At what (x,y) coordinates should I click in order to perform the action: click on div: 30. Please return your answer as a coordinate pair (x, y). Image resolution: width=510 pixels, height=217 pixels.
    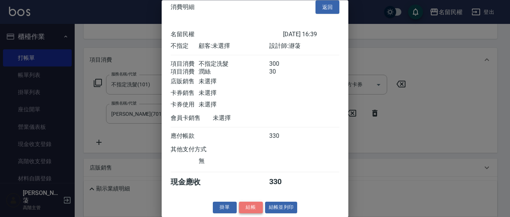
    Looking at the image, I should click on (283, 72).